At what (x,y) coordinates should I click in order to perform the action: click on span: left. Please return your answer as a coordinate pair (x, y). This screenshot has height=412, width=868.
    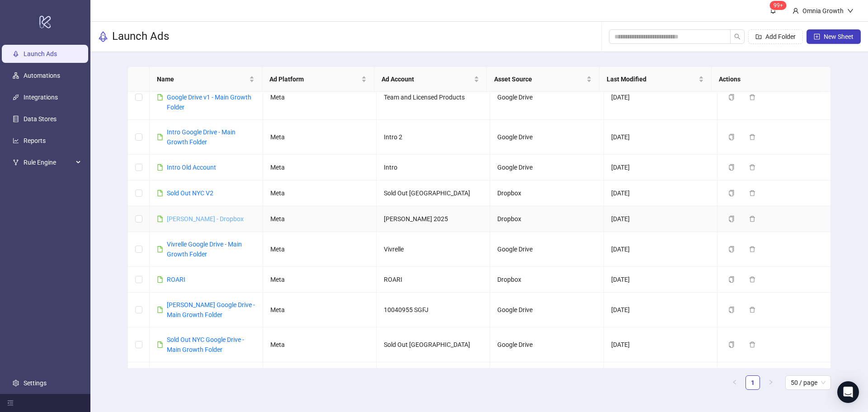
    Looking at the image, I should click on (735, 382).